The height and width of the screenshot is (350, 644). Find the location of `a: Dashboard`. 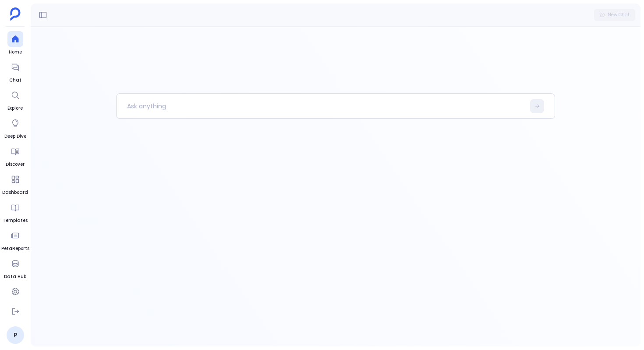

a: Dashboard is located at coordinates (15, 184).